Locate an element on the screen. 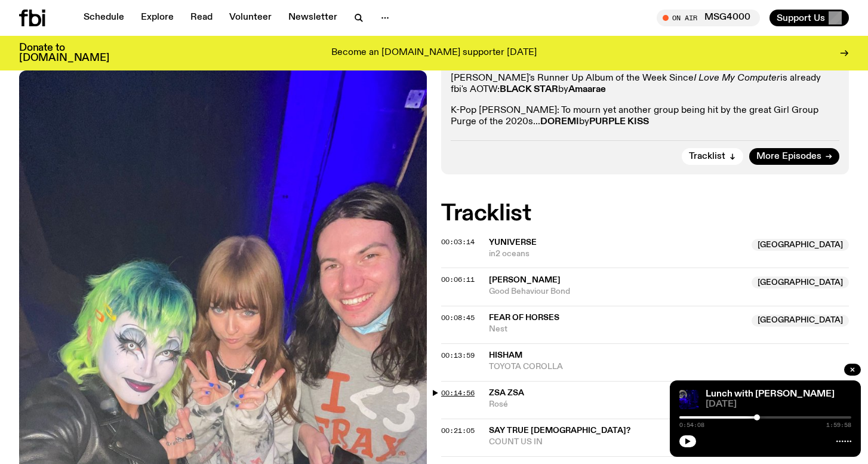 Image resolution: width=868 pixels, height=464 pixels. a: Read is located at coordinates (201, 18).